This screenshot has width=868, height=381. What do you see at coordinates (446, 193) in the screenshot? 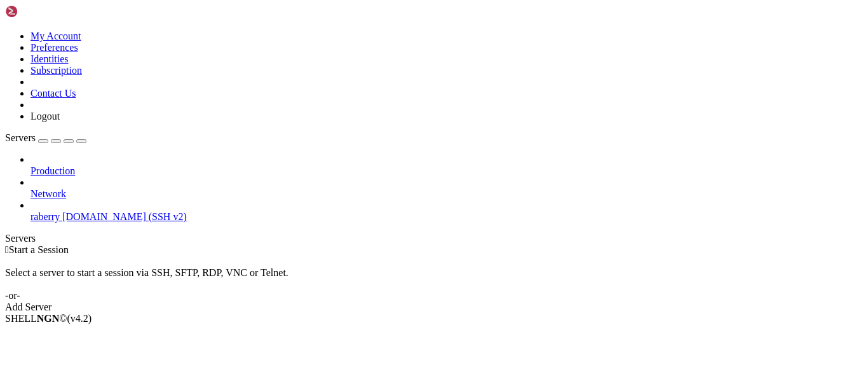
I see `a: Network` at bounding box center [446, 193].